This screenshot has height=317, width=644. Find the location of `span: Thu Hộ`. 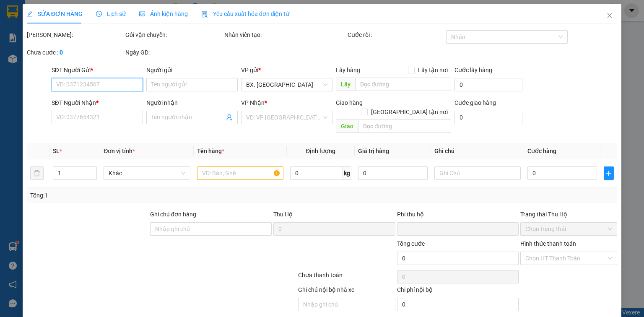

span: Thu Hộ is located at coordinates (283, 214).